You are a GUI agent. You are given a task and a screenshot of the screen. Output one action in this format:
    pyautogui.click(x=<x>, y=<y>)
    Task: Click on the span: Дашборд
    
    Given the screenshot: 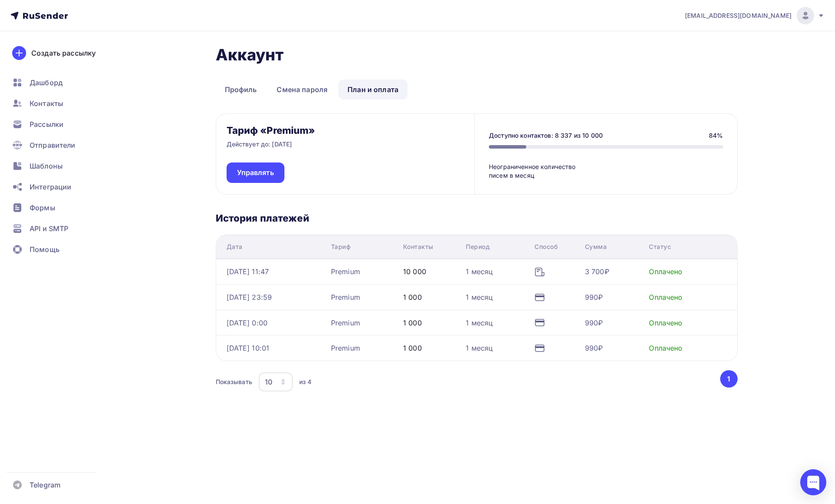 What is the action you would take?
    pyautogui.click(x=46, y=83)
    